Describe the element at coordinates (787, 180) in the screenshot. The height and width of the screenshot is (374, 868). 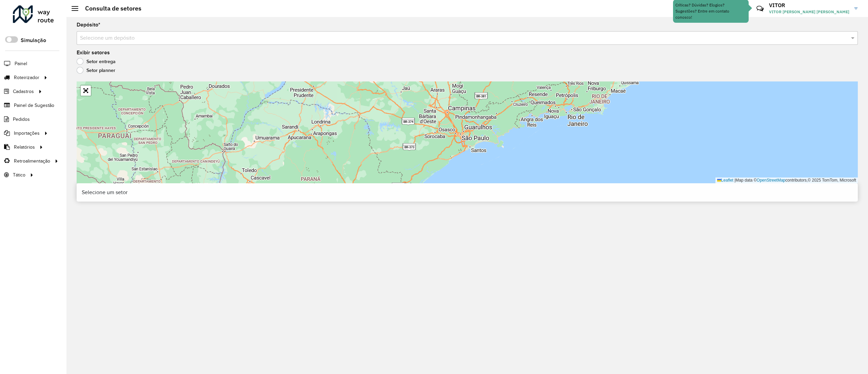
I see `div: Map data © contributors,© 2025 TomTom, Microsoft` at that location.